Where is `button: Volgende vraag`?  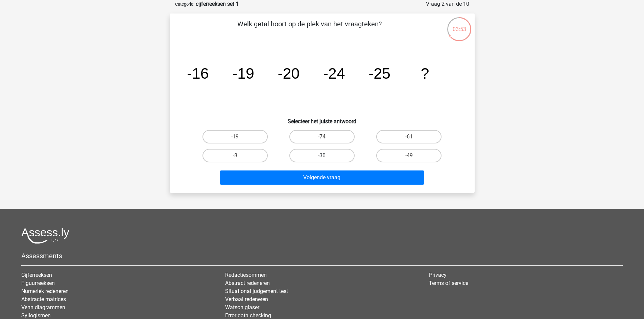 button: Volgende vraag is located at coordinates (322, 177).